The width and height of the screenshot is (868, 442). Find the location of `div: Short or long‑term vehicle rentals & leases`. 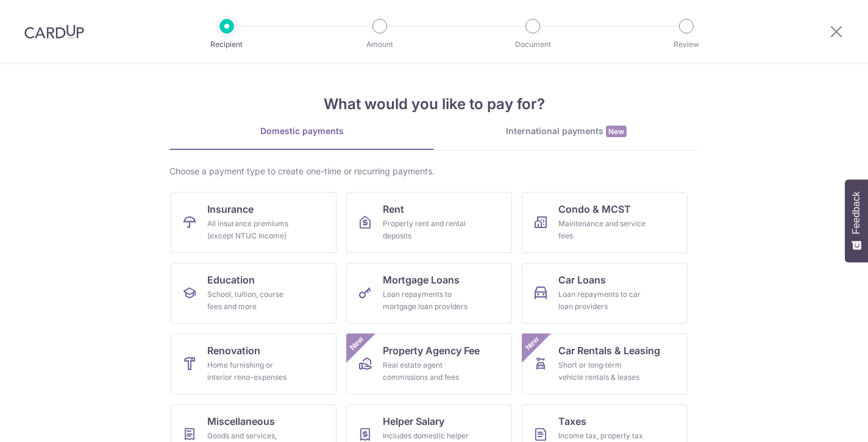

div: Short or long‑term vehicle rentals & leases is located at coordinates (603, 371).